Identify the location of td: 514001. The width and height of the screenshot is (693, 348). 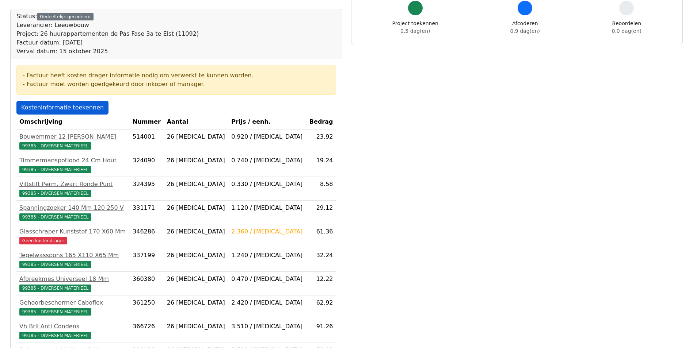
(147, 141).